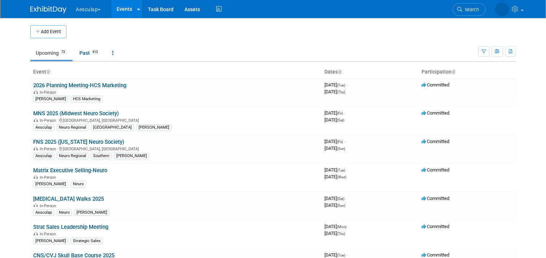 This screenshot has width=546, height=258. I want to click on th: Event, so click(176, 72).